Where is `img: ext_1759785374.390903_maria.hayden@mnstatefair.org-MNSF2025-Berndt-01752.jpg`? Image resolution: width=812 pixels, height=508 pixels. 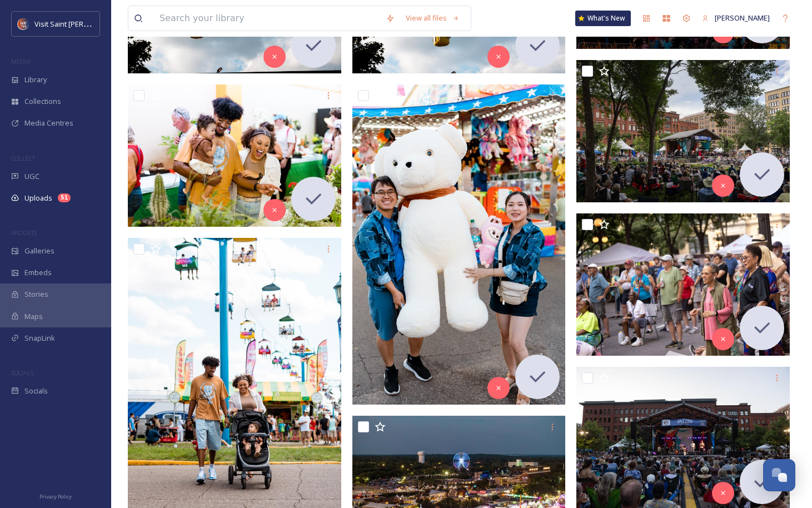
img: ext_1759785374.390903_maria.hayden@mnstatefair.org-MNSF2025-Berndt-01752.jpg is located at coordinates (459, 244).